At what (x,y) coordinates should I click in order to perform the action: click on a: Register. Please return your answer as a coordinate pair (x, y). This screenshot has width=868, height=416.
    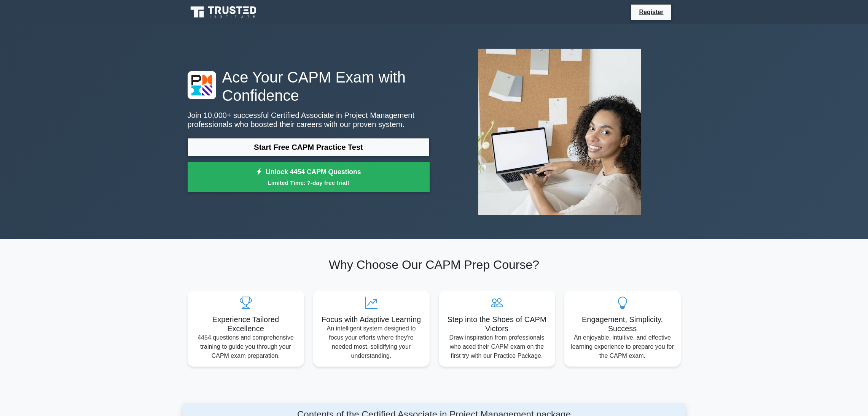
    Looking at the image, I should click on (651, 12).